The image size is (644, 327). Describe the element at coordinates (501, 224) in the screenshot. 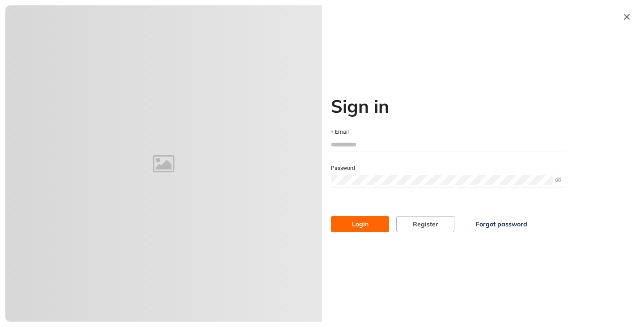

I see `span: Forgot password` at that location.